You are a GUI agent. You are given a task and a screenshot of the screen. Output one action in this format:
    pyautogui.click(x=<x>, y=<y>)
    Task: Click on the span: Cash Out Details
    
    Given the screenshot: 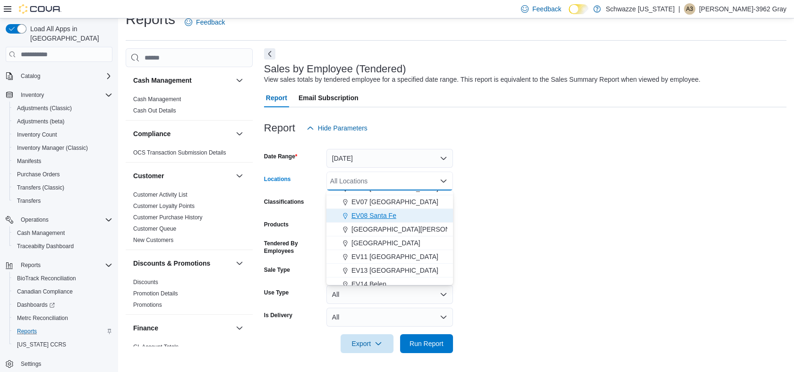 What is the action you would take?
    pyautogui.click(x=154, y=111)
    